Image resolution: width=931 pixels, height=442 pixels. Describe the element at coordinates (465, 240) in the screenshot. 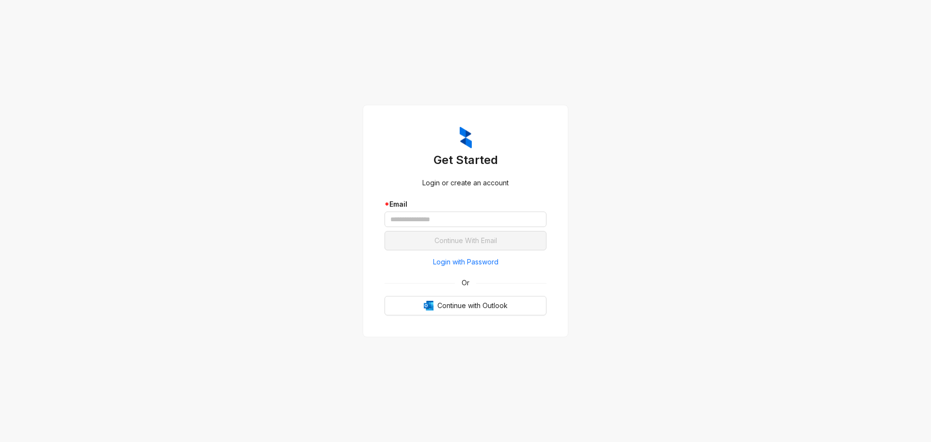

I see `button: Continue With Email` at that location.